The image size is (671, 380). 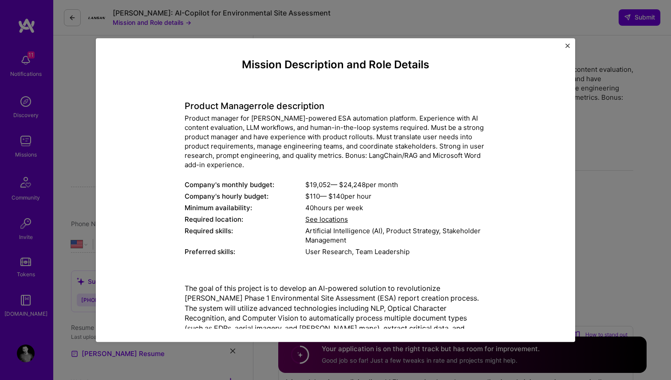 I want to click on div: $ 19,052 — $ 24,248 per month, so click(x=396, y=185).